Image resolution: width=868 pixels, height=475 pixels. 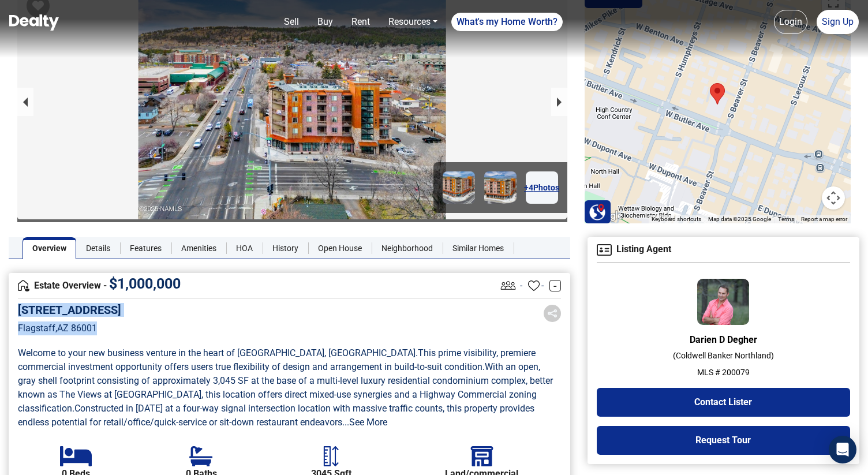 I want to click on a: Sign Up, so click(x=838, y=22).